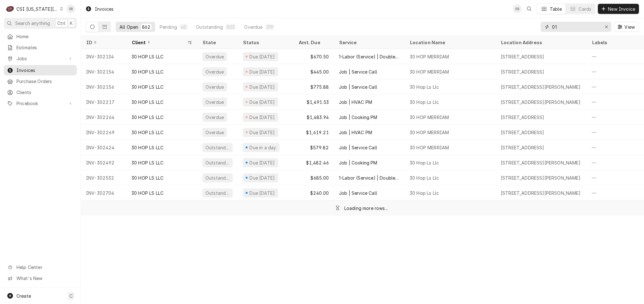 The height and width of the screenshot is (304, 644). What do you see at coordinates (313, 132) in the screenshot?
I see `div: $1,619.21` at bounding box center [313, 132].